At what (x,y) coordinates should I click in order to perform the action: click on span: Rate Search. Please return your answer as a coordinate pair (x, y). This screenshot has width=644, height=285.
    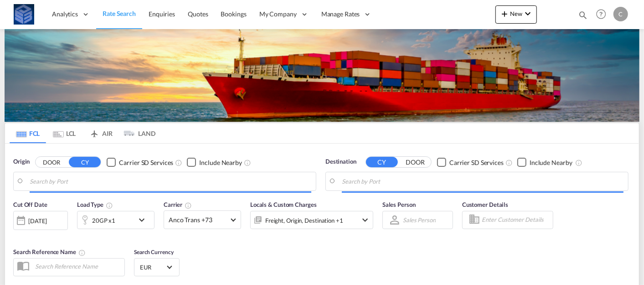
    Looking at the image, I should click on (119, 13).